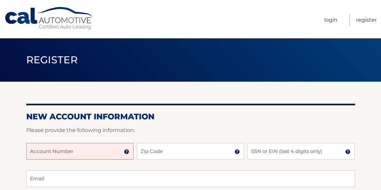 This screenshot has height=190, width=381. What do you see at coordinates (331, 20) in the screenshot?
I see `a: Login` at bounding box center [331, 20].